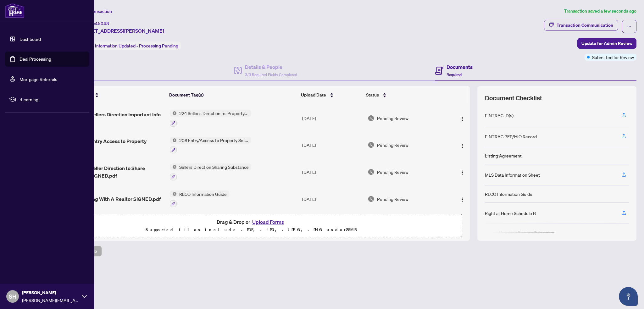  I want to click on button: Transaction Communication, so click(581, 25).